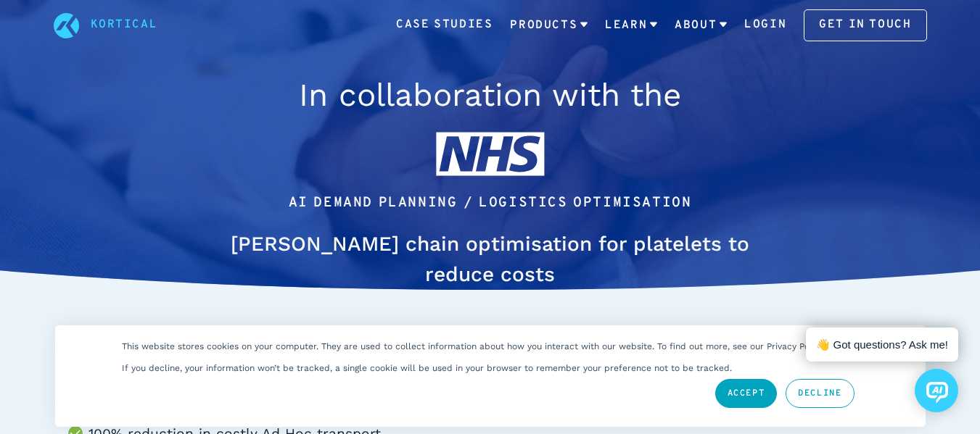  I want to click on p: This website stores cookies on your computer. They are used to collect information about how you ..., so click(474, 346).